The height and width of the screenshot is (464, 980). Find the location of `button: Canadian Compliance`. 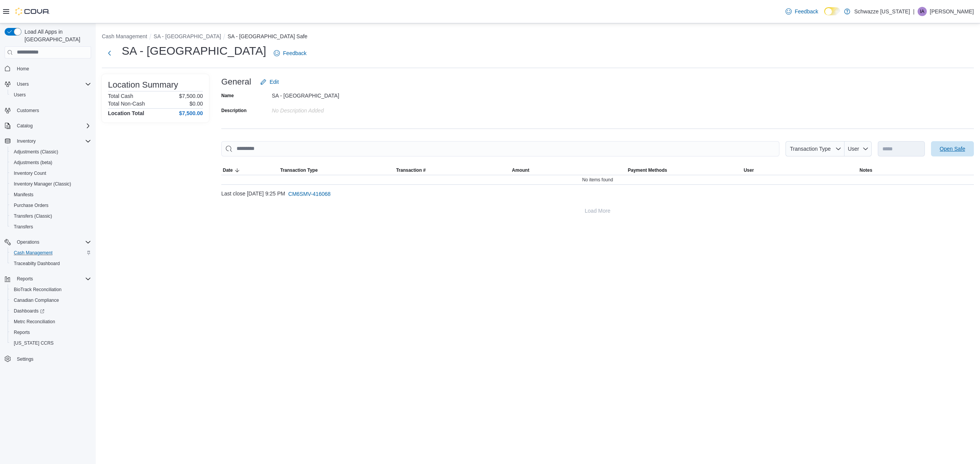

button: Canadian Compliance is located at coordinates (51, 300).